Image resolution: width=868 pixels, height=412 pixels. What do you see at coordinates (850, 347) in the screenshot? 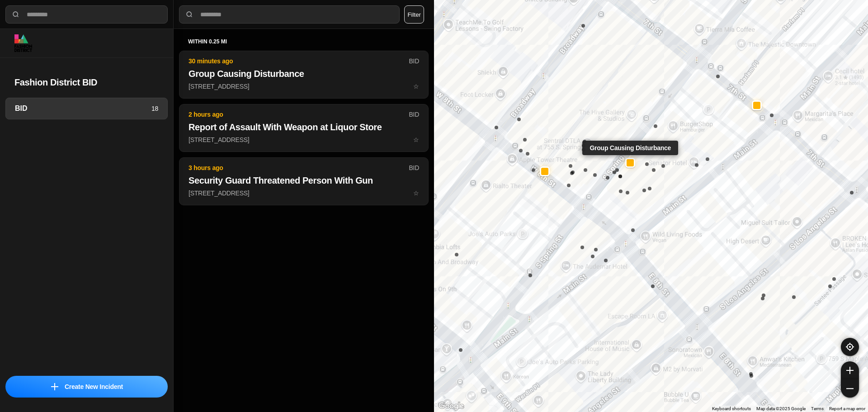
I see `img: recenter` at bounding box center [850, 347].